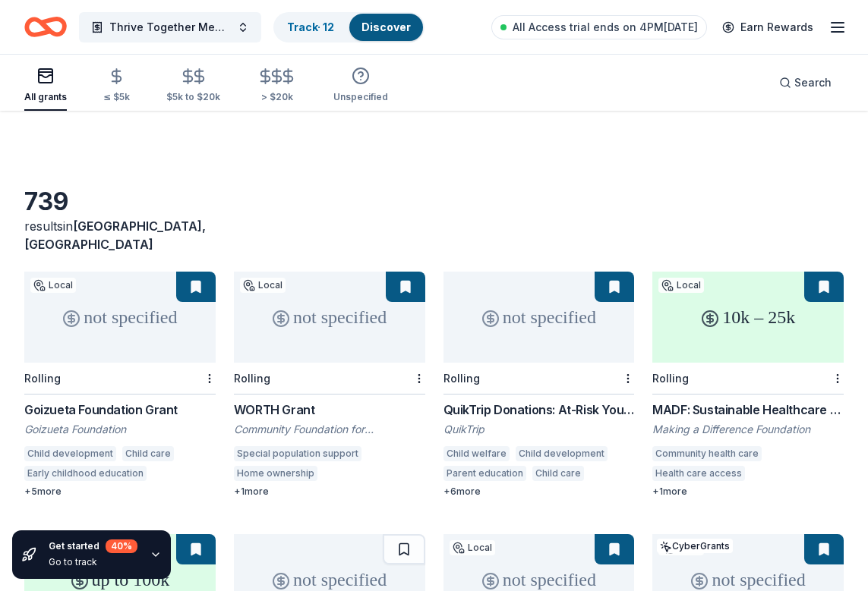 This screenshot has height=591, width=868. What do you see at coordinates (121, 546) in the screenshot?
I see `div: 40 %` at bounding box center [121, 546].